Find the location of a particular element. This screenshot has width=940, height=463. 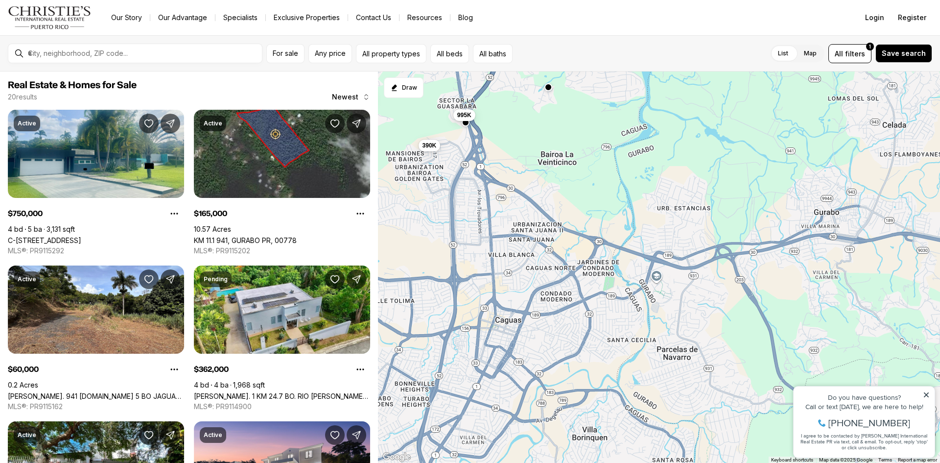

button: Register is located at coordinates (912, 18).